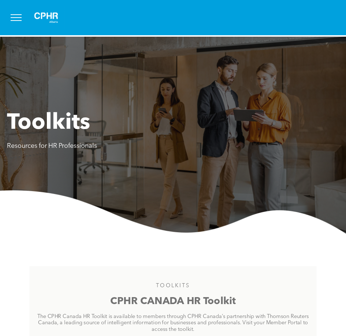  I want to click on span: CPHR CANADA HR Toolkit, so click(173, 301).